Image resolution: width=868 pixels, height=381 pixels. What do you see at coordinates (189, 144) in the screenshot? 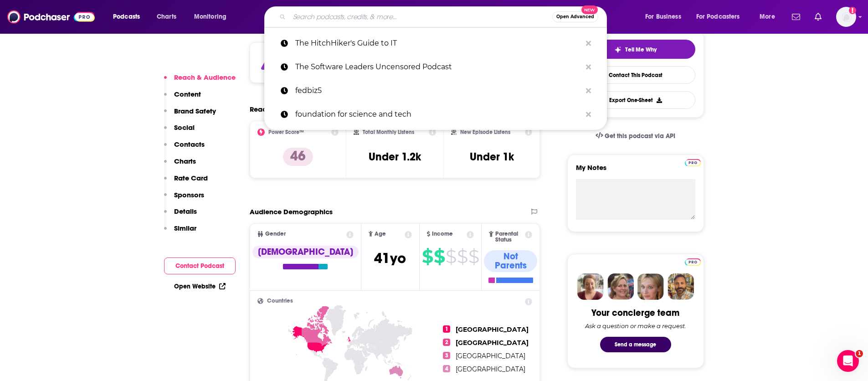
I see `p: Contacts` at bounding box center [189, 144].